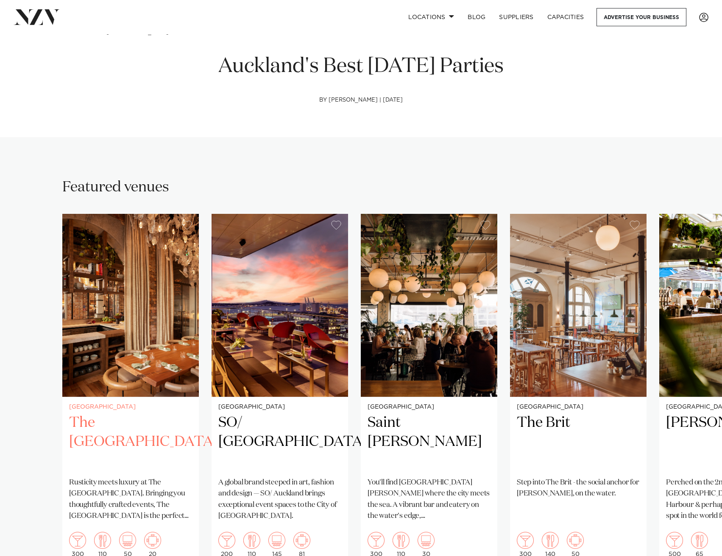  Describe the element at coordinates (36, 17) in the screenshot. I see `img: nzv-logo.png` at that location.